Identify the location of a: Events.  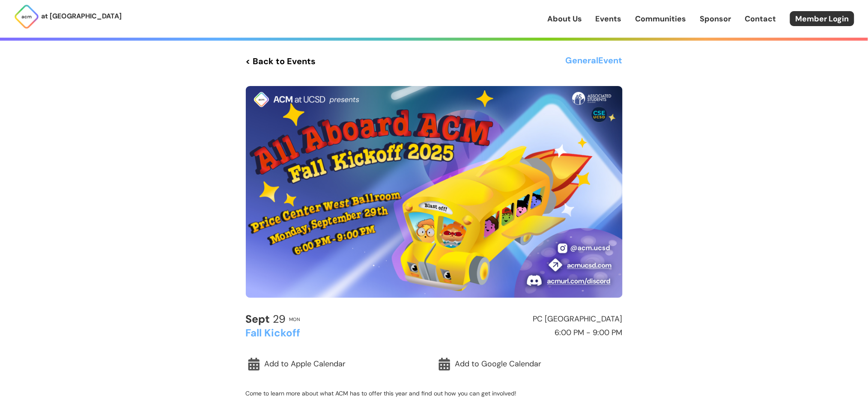
(609, 19).